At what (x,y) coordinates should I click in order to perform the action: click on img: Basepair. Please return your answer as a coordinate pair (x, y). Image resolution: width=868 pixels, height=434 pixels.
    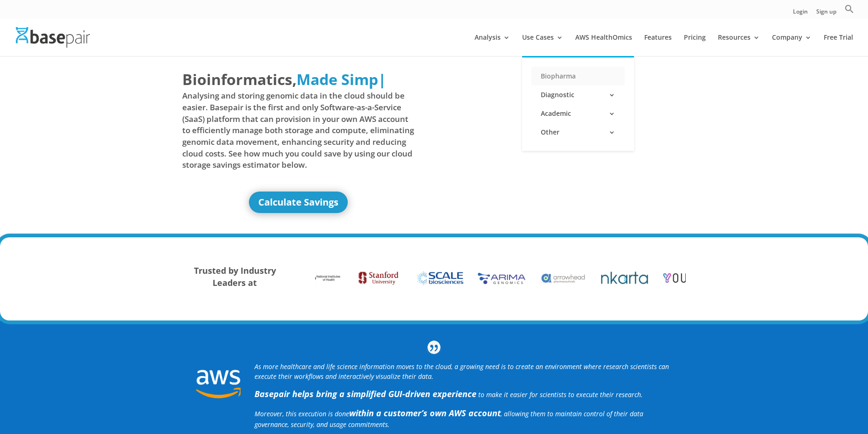
    Looking at the image, I should click on (53, 37).